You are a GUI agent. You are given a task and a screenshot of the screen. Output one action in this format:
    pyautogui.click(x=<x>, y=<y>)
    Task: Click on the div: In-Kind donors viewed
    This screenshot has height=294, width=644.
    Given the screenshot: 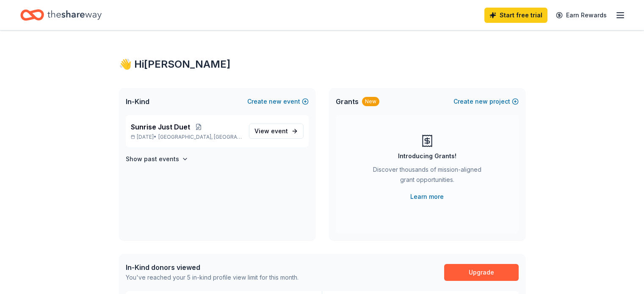 What is the action you would take?
    pyautogui.click(x=212, y=268)
    